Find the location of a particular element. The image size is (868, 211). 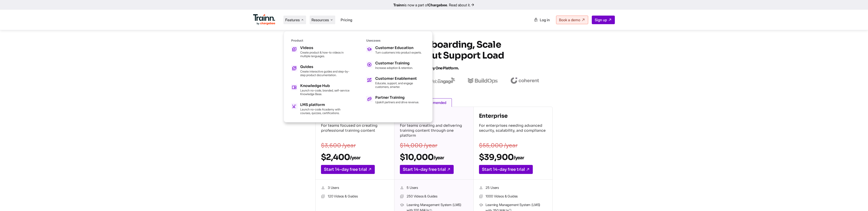

span: Log in is located at coordinates (545, 20).